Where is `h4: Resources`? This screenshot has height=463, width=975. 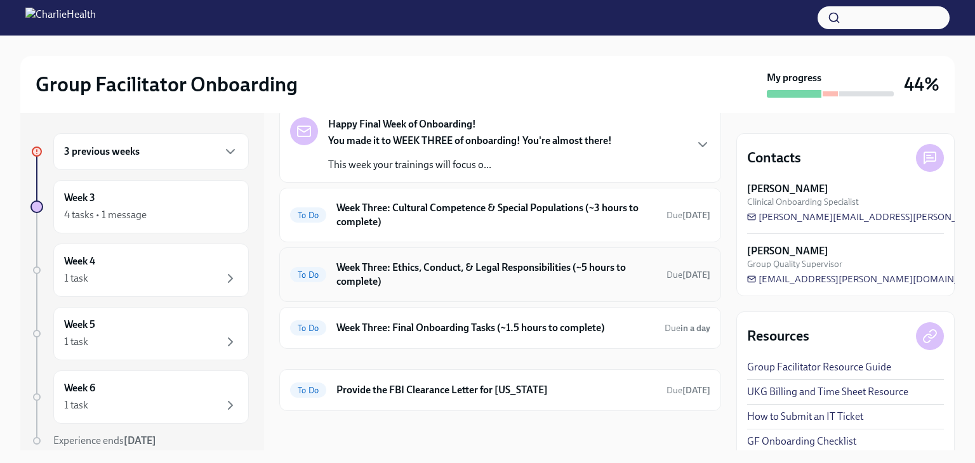
h4: Resources is located at coordinates (778, 336).